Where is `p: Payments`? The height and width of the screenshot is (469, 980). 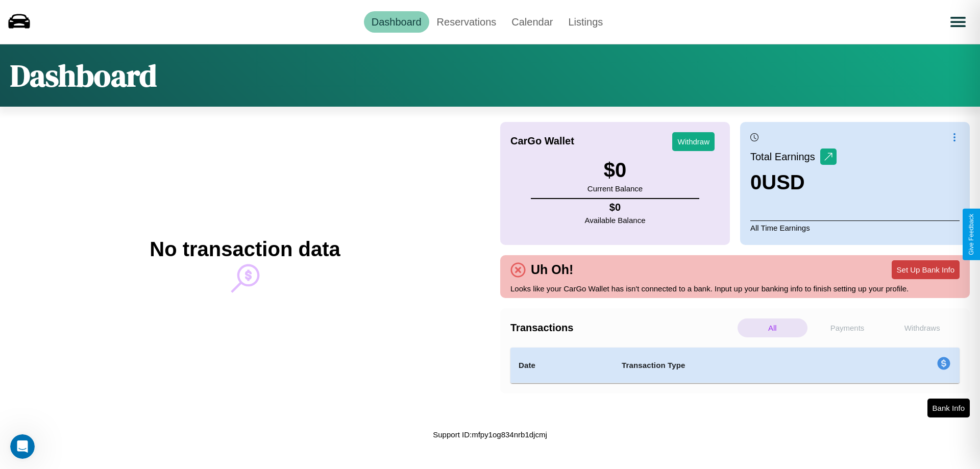
p: Payments is located at coordinates (847, 327).